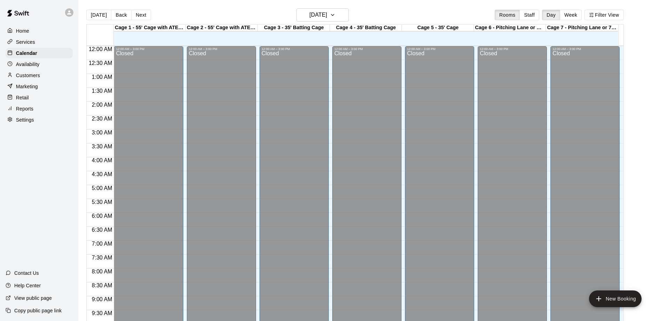 The height and width of the screenshot is (321, 660). I want to click on p: Services, so click(25, 42).